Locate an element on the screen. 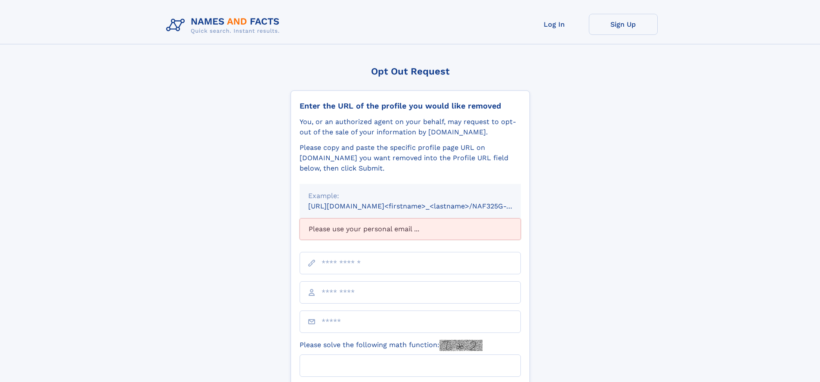 This screenshot has width=820, height=382. a: Sign Up is located at coordinates (623, 24).